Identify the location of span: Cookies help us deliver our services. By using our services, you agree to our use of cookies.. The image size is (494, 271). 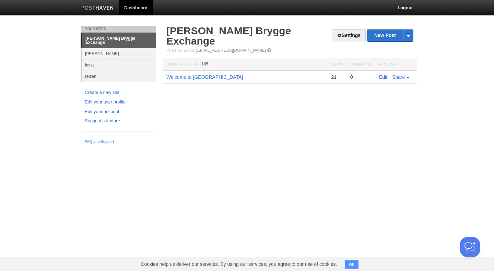
(239, 264).